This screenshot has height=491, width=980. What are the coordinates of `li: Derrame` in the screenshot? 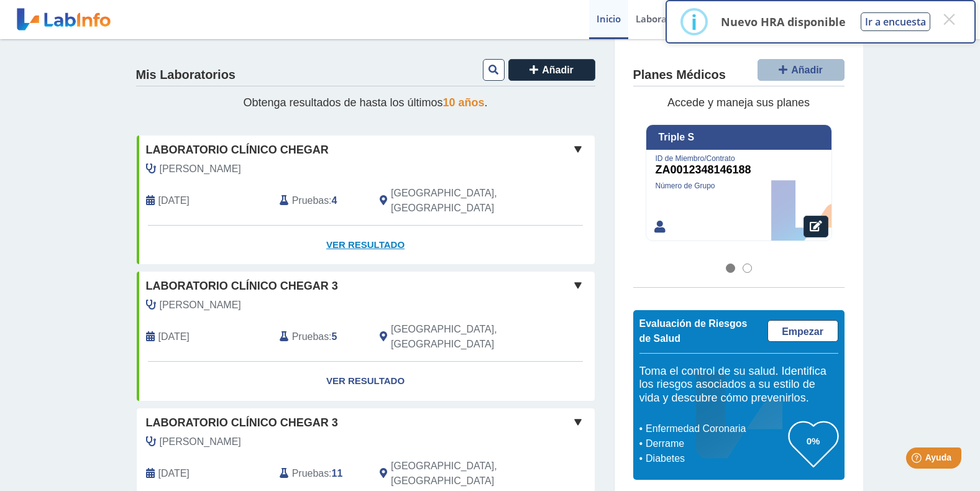 It's located at (716, 443).